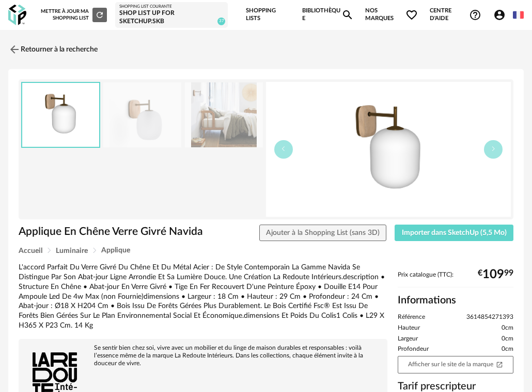  Describe the element at coordinates (499, 364) in the screenshot. I see `span: Open In New icon` at that location.